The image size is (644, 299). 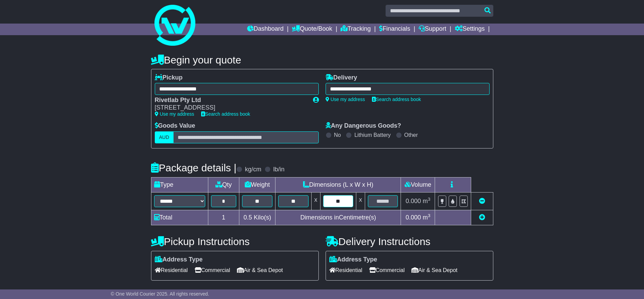 What do you see at coordinates (179, 184) in the screenshot?
I see `td: Type` at bounding box center [179, 184].